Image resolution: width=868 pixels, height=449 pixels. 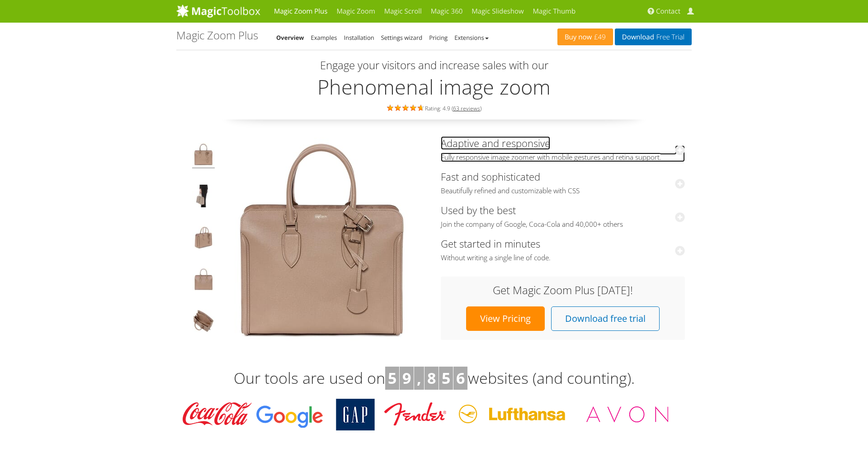 I want to click on a: Settings wizard, so click(x=402, y=37).